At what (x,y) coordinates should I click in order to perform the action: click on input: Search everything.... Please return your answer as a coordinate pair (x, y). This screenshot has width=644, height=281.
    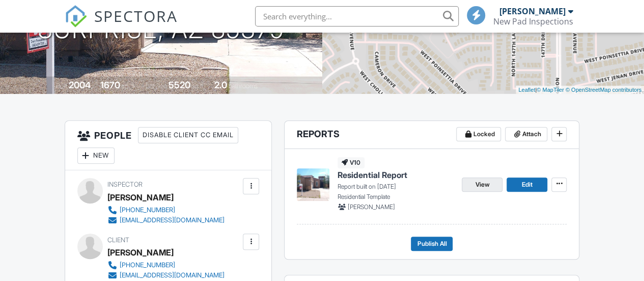
    Looking at the image, I should click on (357, 17).